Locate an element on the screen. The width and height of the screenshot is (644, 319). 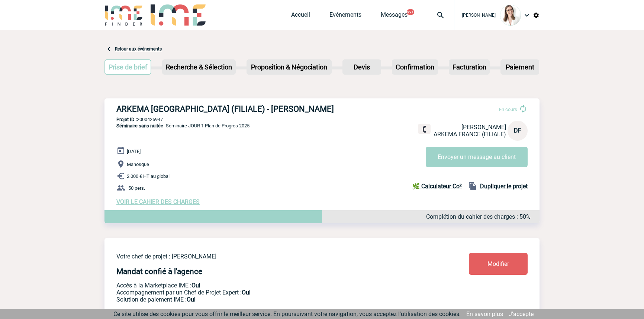
a: Retour aux événements is located at coordinates (139, 49).